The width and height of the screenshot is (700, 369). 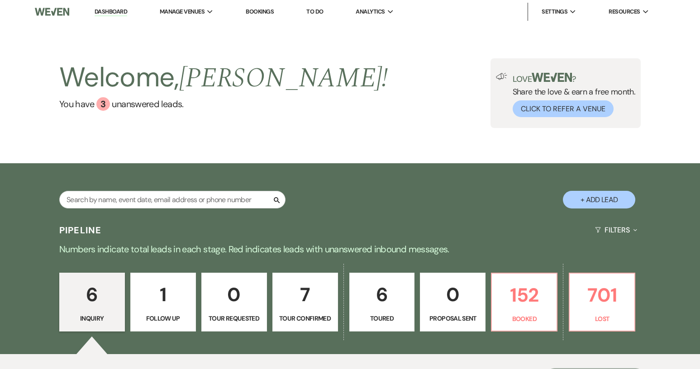 I want to click on a: 0Tour Requested, so click(x=234, y=302).